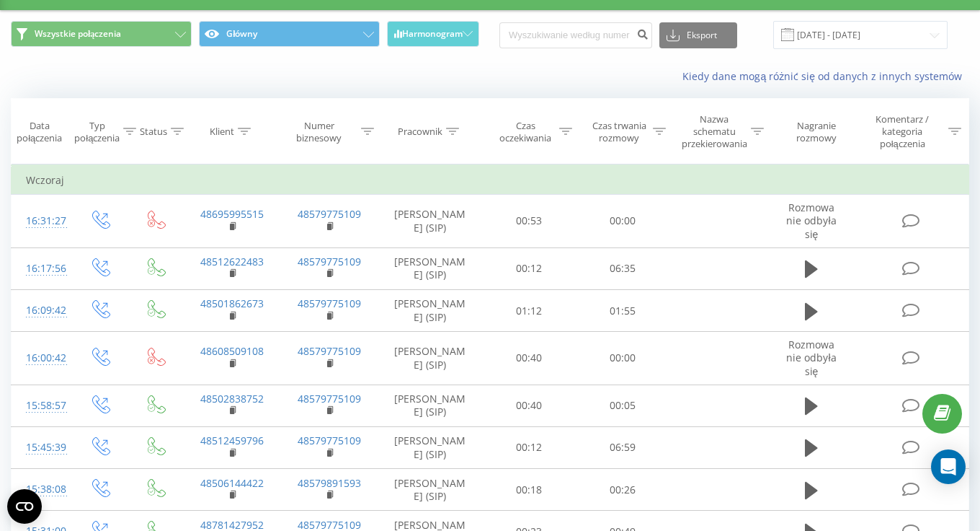  What do you see at coordinates (420, 131) in the screenshot?
I see `div: Pracownik` at bounding box center [420, 131].